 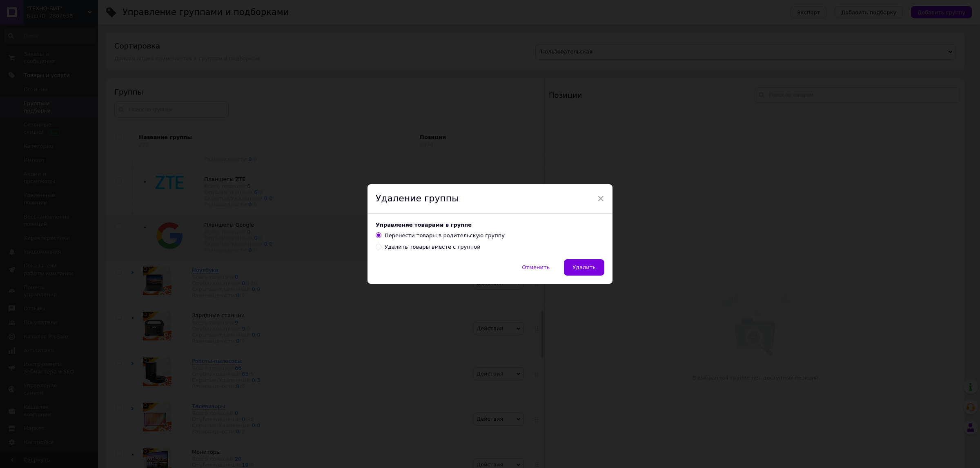 What do you see at coordinates (584, 267) in the screenshot?
I see `button: Удалить` at bounding box center [584, 267].